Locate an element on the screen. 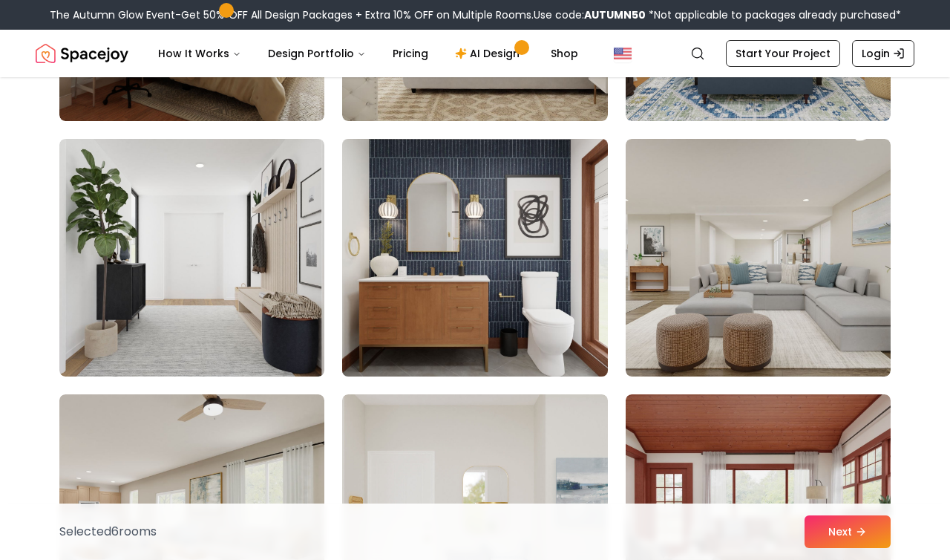 The width and height of the screenshot is (950, 560). b: AUTUMN50 is located at coordinates (614, 15).